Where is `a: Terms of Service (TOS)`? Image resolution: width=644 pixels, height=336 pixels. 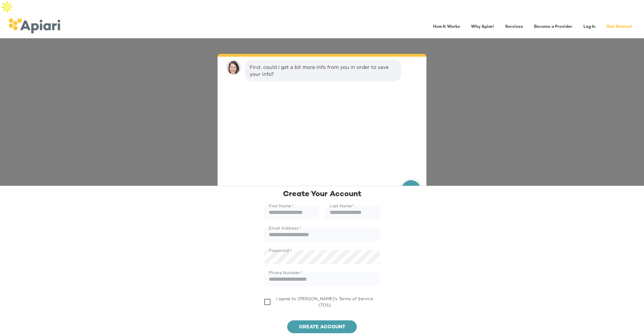
a: Terms of Service (TOS) is located at coordinates (346, 302).